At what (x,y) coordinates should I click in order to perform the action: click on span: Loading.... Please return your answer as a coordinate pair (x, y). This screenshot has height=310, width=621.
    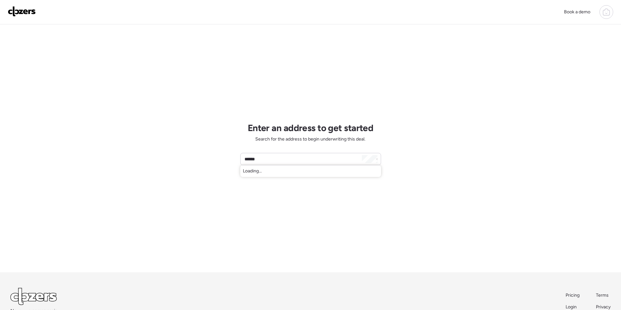
    Looking at the image, I should click on (252, 171).